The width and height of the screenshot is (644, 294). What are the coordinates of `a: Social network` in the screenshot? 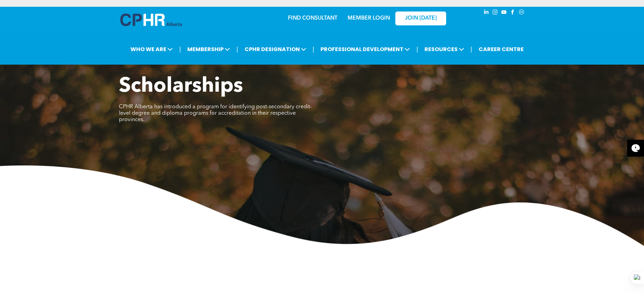 It's located at (522, 13).